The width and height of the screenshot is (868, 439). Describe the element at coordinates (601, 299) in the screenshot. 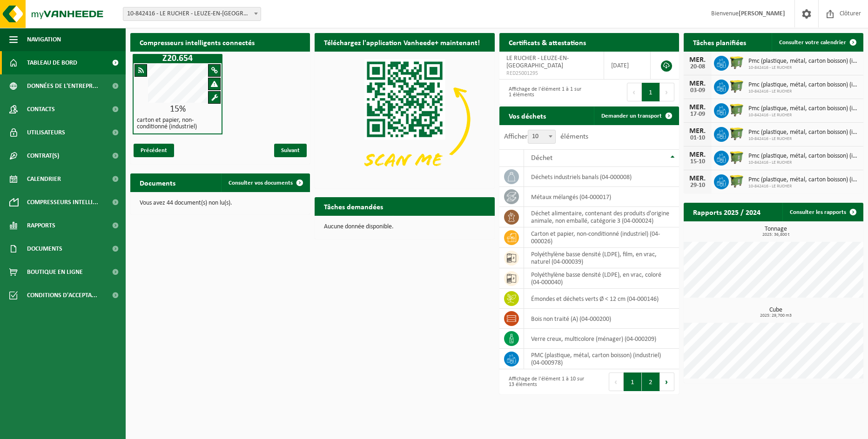

I see `td: émondes et déchets verts Ø < 12 cm (04-000146)` at that location.